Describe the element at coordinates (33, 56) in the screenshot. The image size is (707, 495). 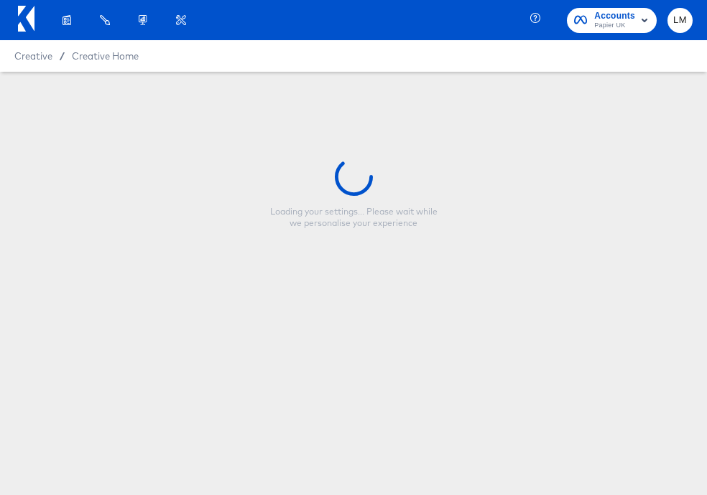
I see `span: Creative` at that location.